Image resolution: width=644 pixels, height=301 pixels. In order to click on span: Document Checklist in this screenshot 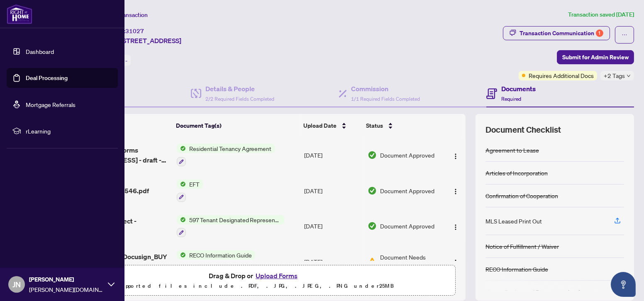, I will do `click(523, 130)`.